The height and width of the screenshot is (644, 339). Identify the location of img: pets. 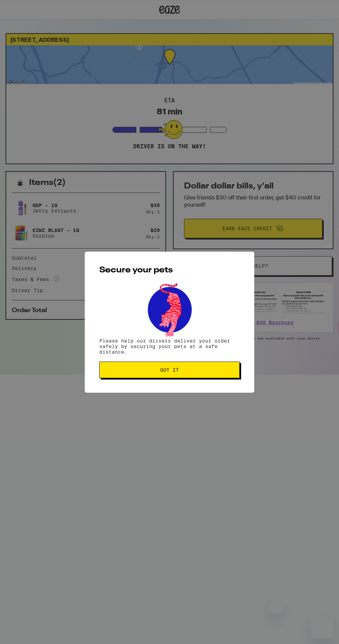
(169, 310).